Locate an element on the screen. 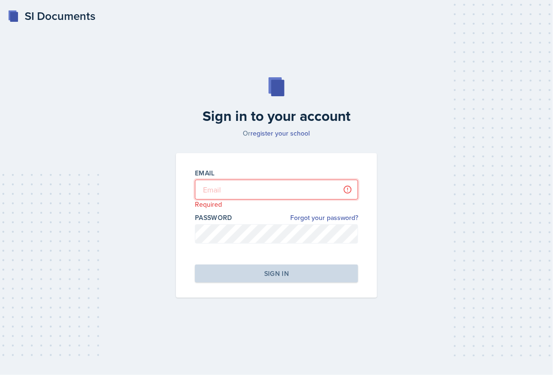  input: Email is located at coordinates (276, 190).